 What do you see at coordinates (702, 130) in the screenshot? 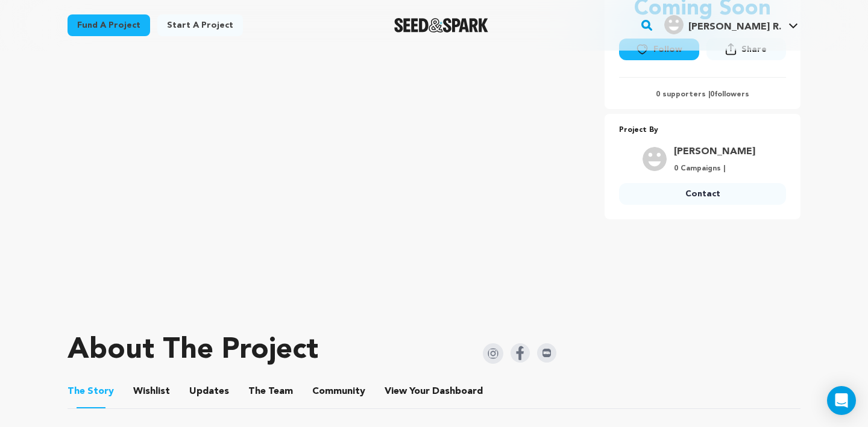
I see `p: Project By` at bounding box center [702, 130].